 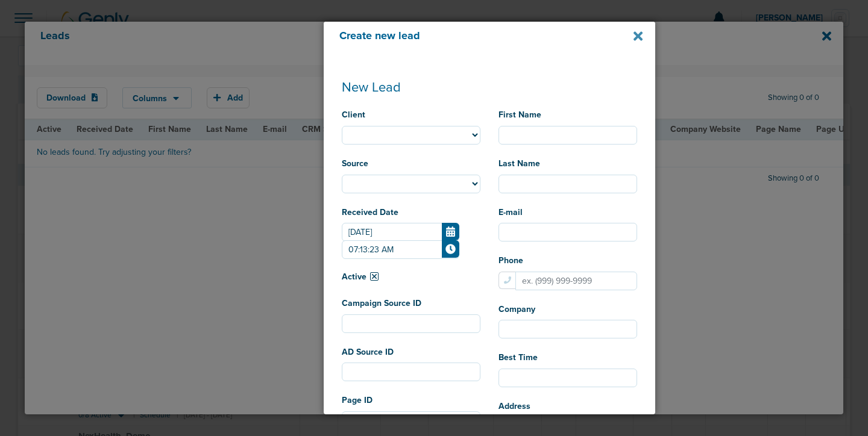 What do you see at coordinates (519, 164) in the screenshot?
I see `label: Last Name` at bounding box center [519, 164].